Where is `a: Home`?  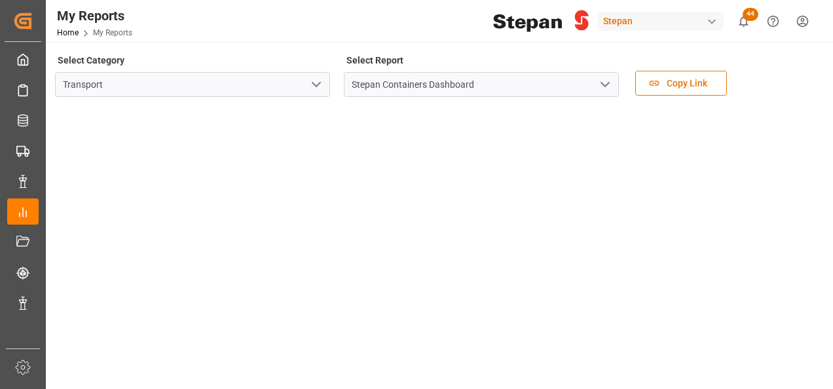
a: Home is located at coordinates (67, 33).